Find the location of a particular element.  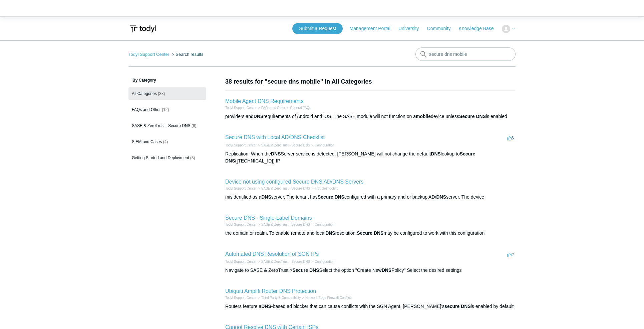

a: General FAQs is located at coordinates (300, 108).